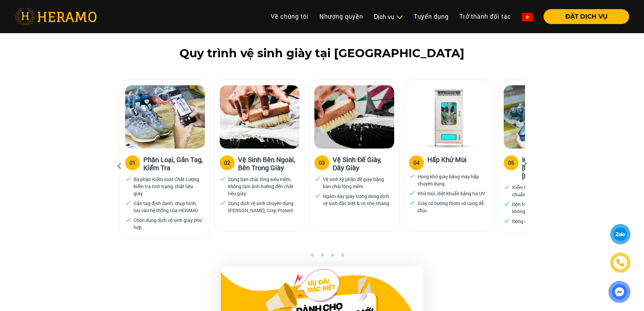  Describe the element at coordinates (584, 16) in the screenshot. I see `a: ĐẶT DỊCH VỤ` at that location.